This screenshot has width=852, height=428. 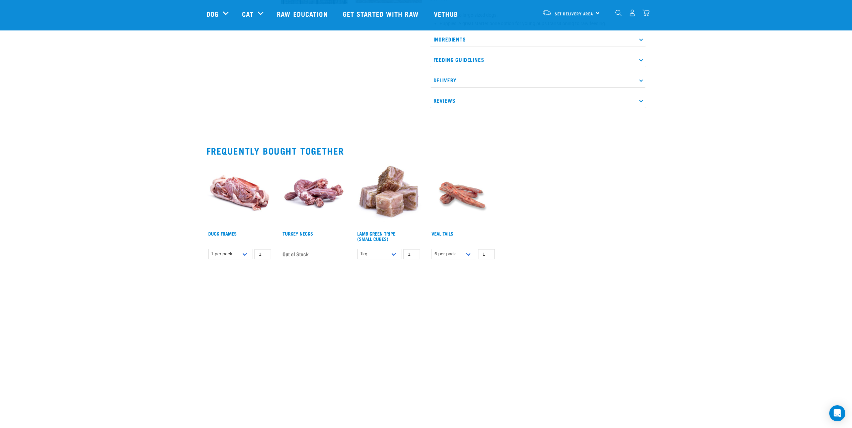 I want to click on a: Duck Frames, so click(x=222, y=233).